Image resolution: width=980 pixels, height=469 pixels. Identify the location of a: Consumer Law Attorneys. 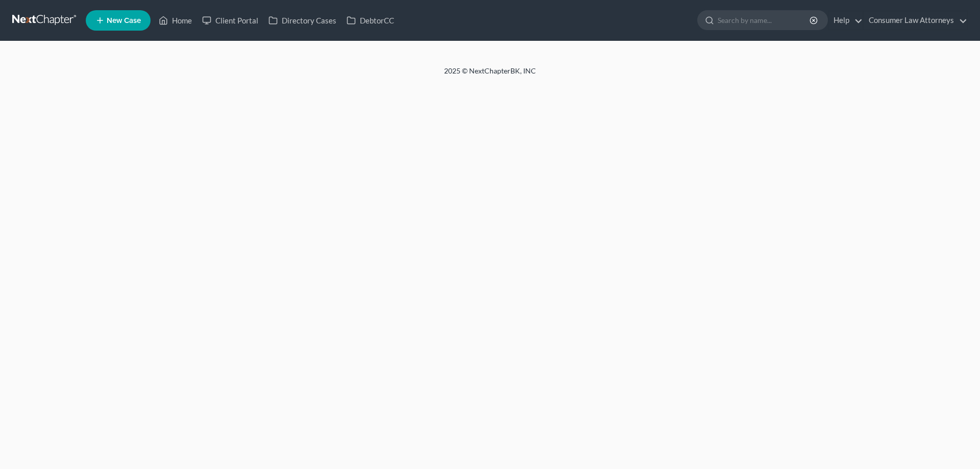
(915, 20).